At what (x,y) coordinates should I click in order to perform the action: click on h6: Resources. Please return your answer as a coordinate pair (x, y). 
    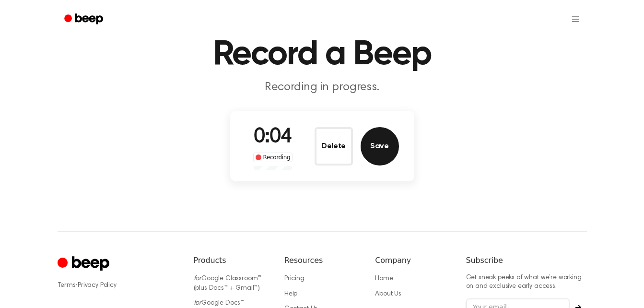
    Looking at the image, I should click on (322, 261).